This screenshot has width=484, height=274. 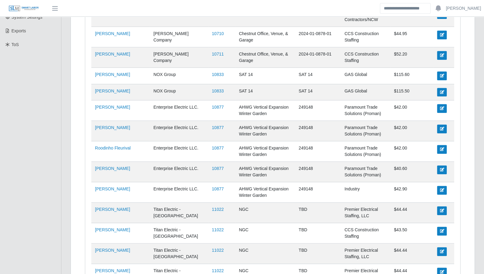 What do you see at coordinates (113, 148) in the screenshot?
I see `a: Roodinho Fleurival` at bounding box center [113, 148].